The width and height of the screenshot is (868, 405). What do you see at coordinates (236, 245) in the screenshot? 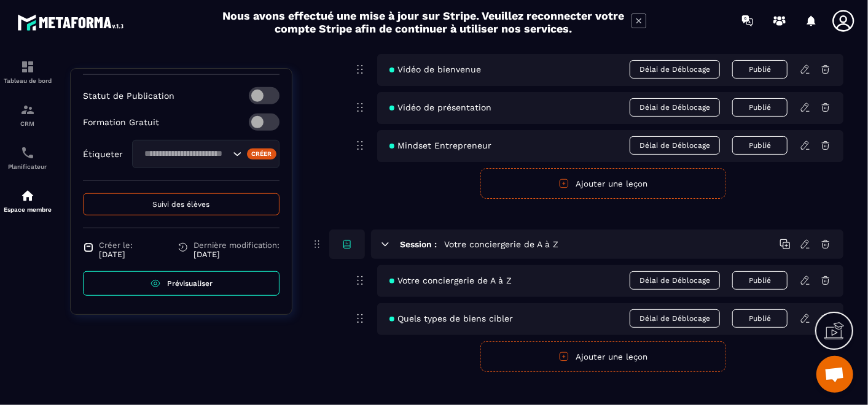
I see `span: Dernière modification:` at bounding box center [236, 245].